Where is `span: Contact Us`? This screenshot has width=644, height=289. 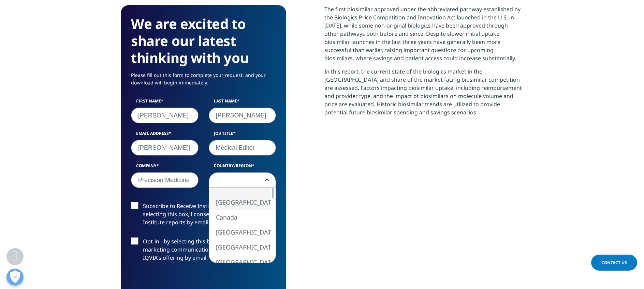
span: Contact Us is located at coordinates (615, 263).